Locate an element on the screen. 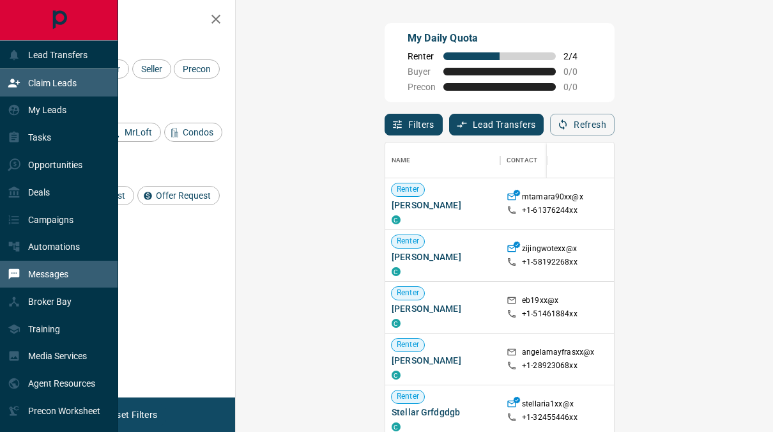 Image resolution: width=773 pixels, height=432 pixels. p: +1- 51461884xx is located at coordinates (549, 314).